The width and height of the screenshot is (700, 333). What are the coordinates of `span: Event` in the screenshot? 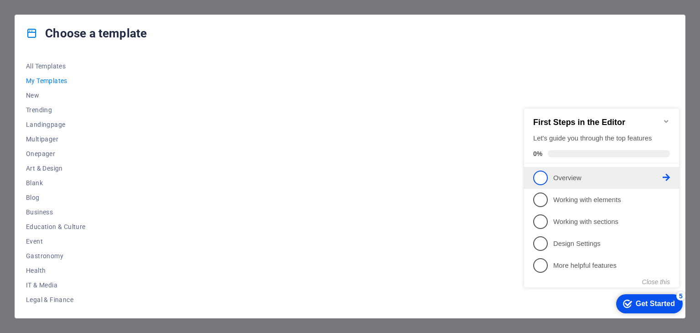 It's located at (56, 241).